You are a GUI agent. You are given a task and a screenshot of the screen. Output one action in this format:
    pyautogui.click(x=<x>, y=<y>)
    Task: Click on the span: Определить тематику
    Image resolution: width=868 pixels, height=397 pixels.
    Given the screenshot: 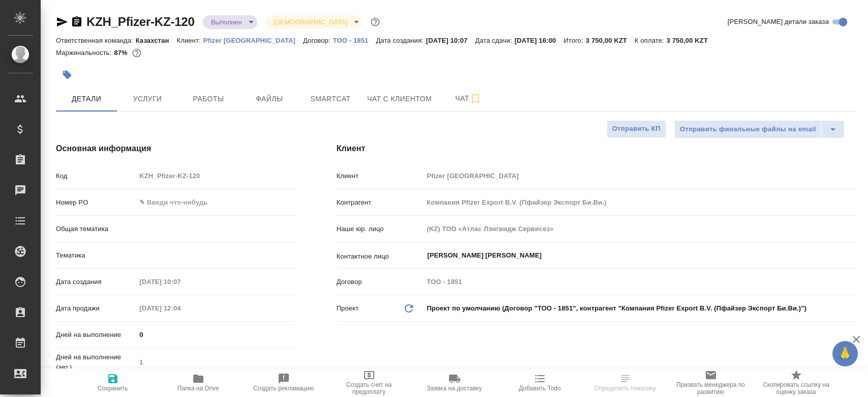 What is the action you would take?
    pyautogui.click(x=625, y=388)
    